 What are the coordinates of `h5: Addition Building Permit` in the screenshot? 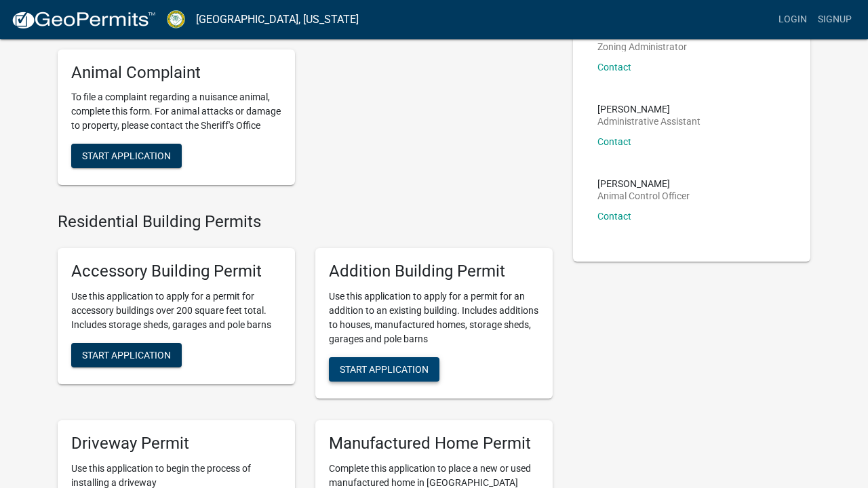 It's located at (434, 272).